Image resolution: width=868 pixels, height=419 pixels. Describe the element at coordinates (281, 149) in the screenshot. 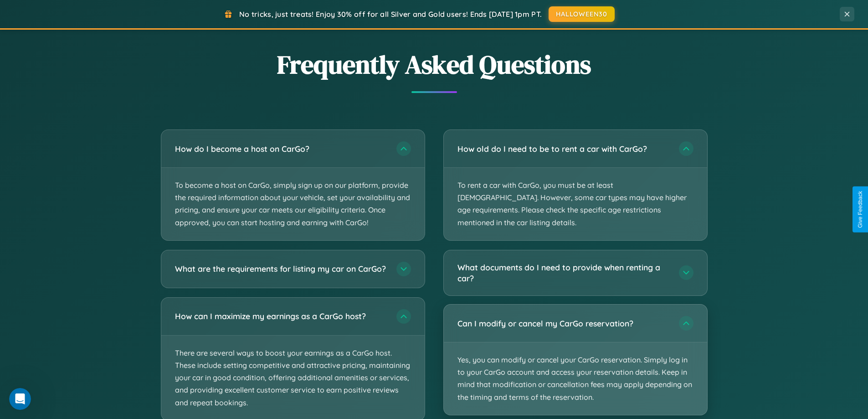

I see `h3: How do I become a host on CarGo?` at that location.